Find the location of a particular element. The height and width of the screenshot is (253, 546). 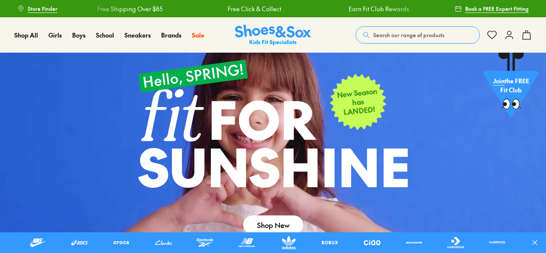

a: School is located at coordinates (105, 35).